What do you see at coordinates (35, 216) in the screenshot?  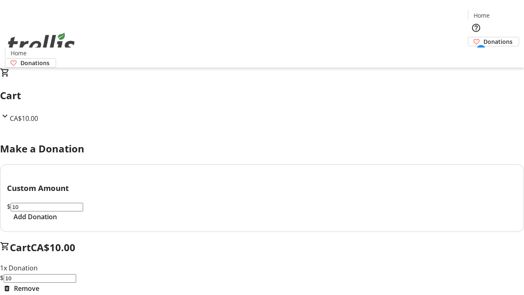 I see `button: Add Donation` at bounding box center [35, 216].